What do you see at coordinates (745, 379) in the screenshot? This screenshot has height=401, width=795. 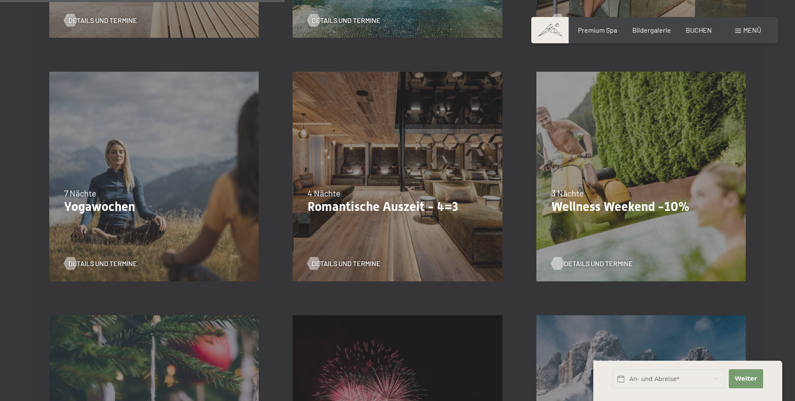 I see `span: Weiter` at bounding box center [745, 379].